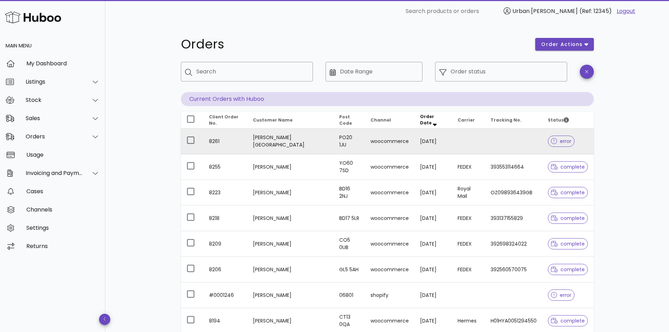  Describe the element at coordinates (568, 120) in the screenshot. I see `th: Status` at that location.